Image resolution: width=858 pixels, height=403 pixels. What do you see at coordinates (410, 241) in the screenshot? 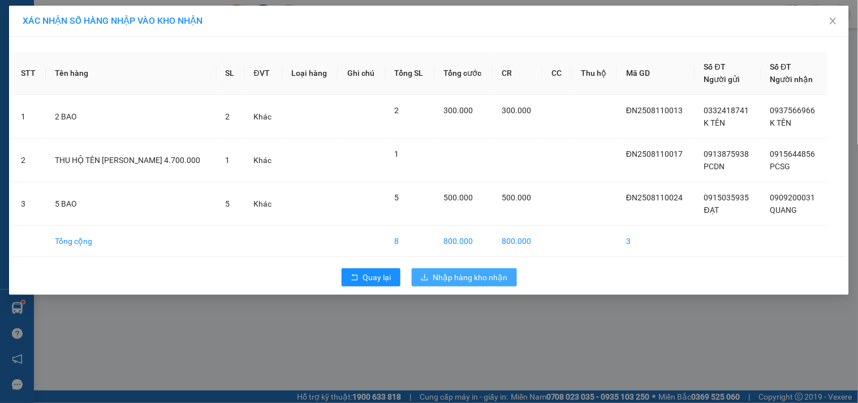
I see `td: 8` at bounding box center [410, 241].